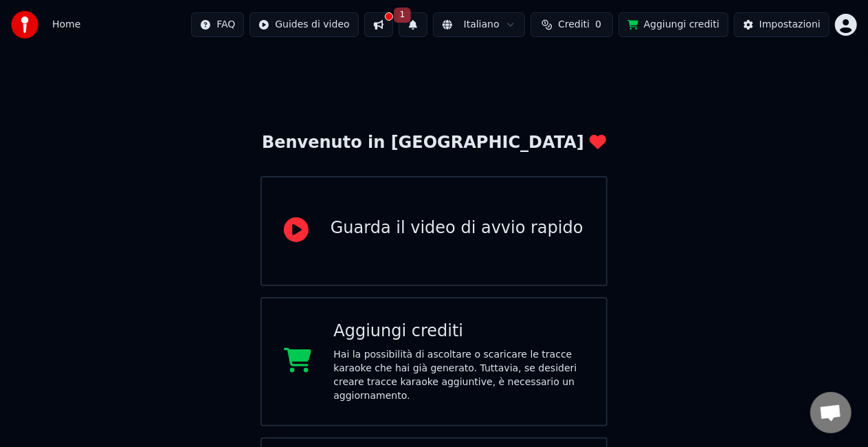  I want to click on button: Aggiungi crediti, so click(674, 25).